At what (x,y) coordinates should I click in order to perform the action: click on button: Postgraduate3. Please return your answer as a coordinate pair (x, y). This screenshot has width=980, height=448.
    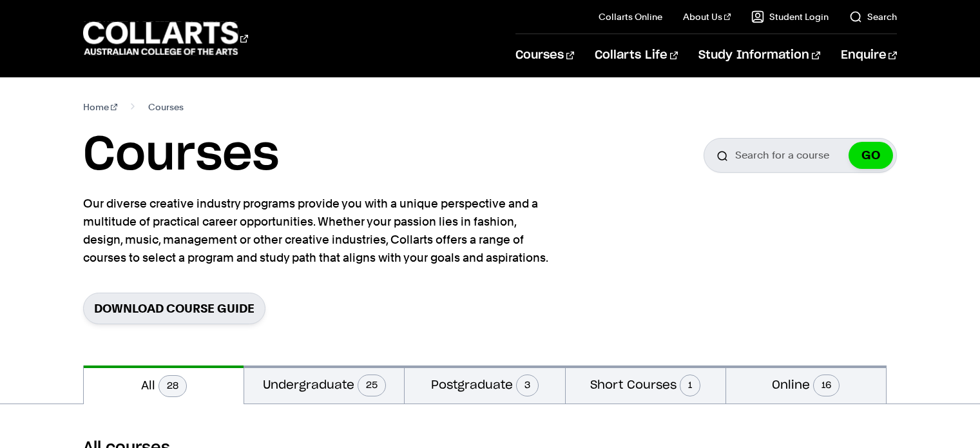
    Looking at the image, I should click on (485, 384).